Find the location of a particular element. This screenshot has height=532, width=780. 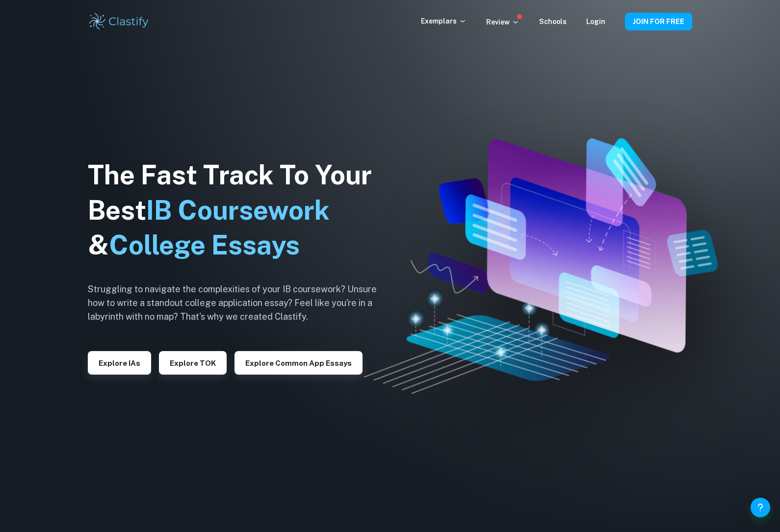

span: IB Coursework is located at coordinates (238, 210).